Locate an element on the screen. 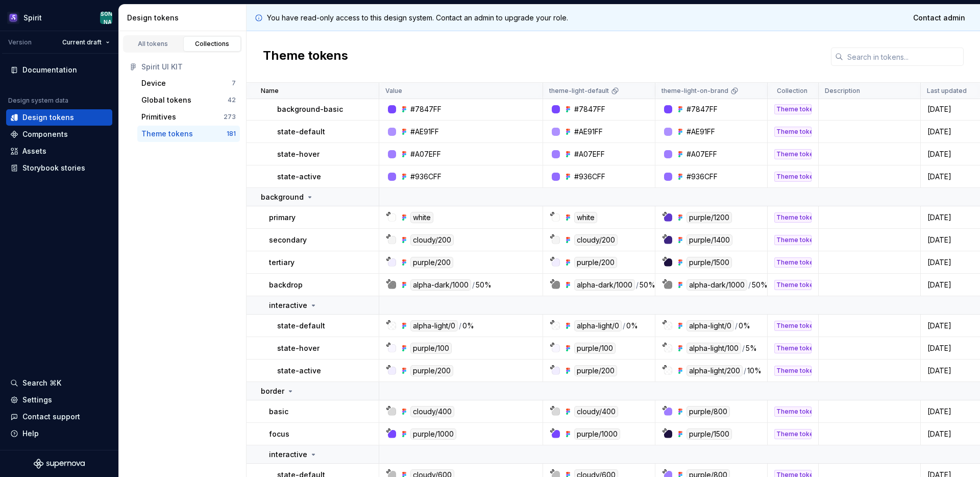  div: Global tokens is located at coordinates (166, 100).